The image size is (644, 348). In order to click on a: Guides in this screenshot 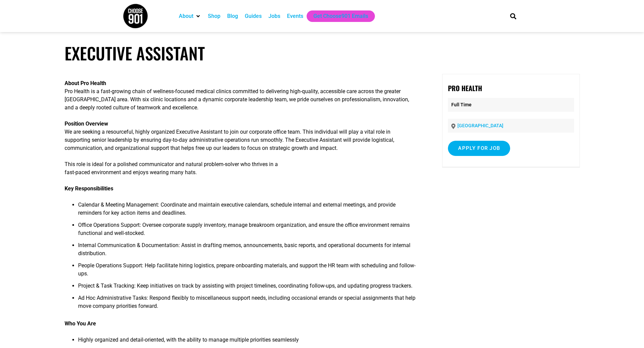, I will do `click(253, 16)`.